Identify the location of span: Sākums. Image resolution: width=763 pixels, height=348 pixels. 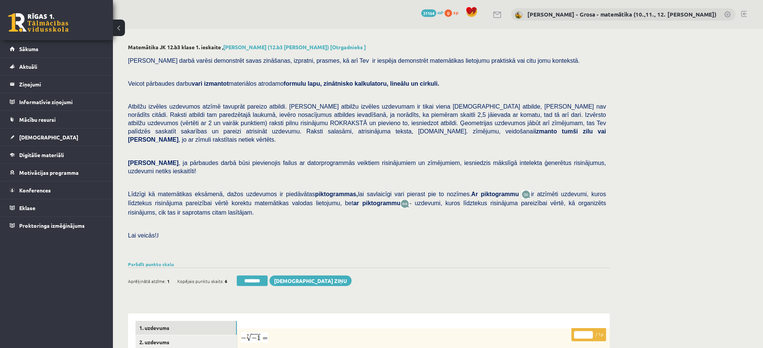
(29, 49).